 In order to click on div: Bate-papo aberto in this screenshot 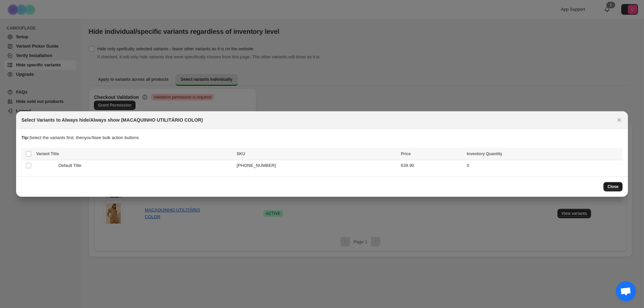, I will do `click(626, 291)`.